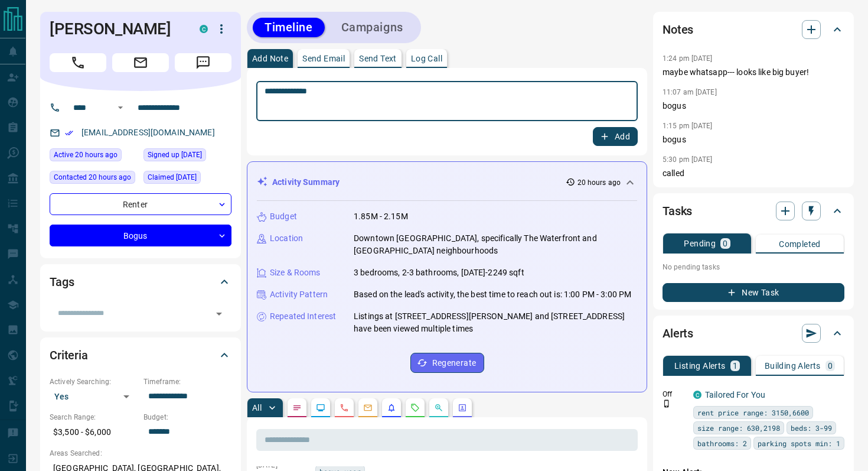 Image resolution: width=868 pixels, height=471 pixels. What do you see at coordinates (344, 408) in the screenshot?
I see `svg: Calls` at bounding box center [344, 408].